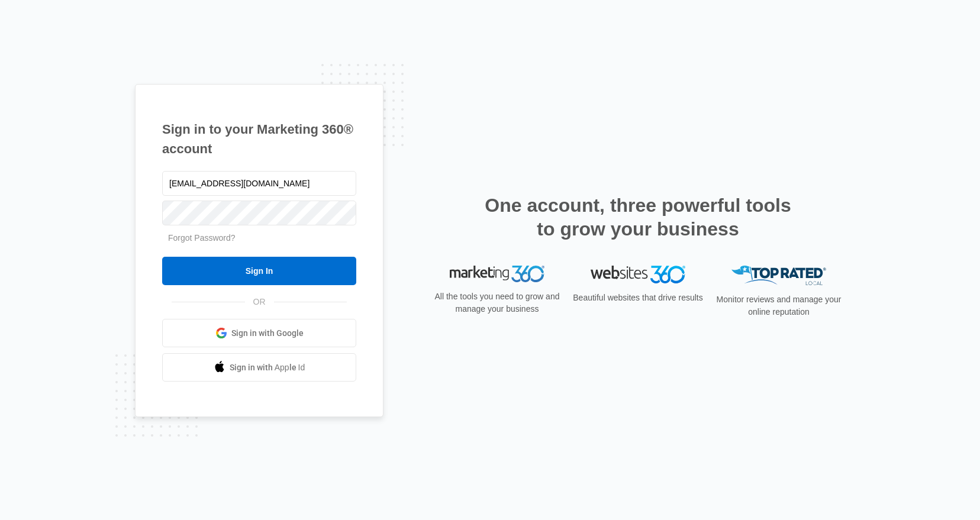 This screenshot has height=520, width=980. What do you see at coordinates (638, 274) in the screenshot?
I see `img: Websites 360` at bounding box center [638, 274].